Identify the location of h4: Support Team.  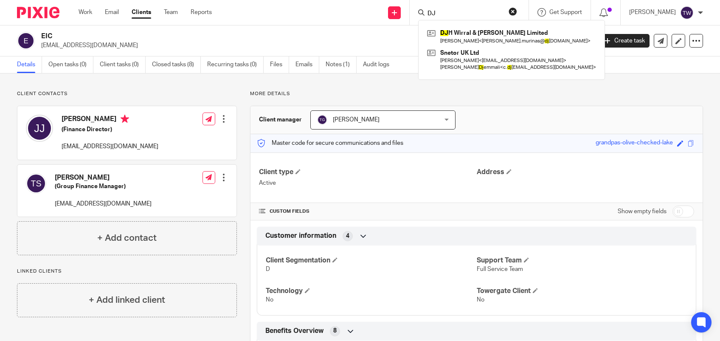
(582, 260).